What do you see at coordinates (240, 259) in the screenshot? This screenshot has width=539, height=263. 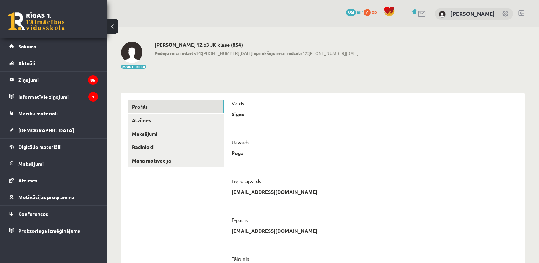 I see `p: Tālrunis` at bounding box center [240, 259].